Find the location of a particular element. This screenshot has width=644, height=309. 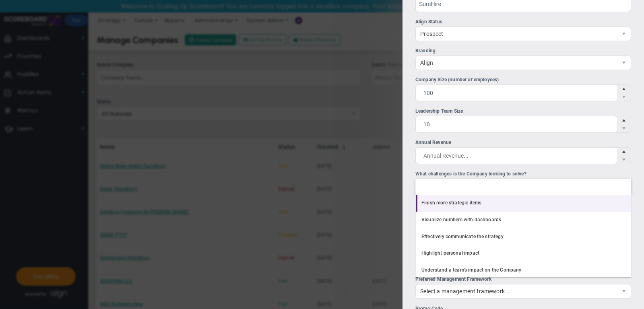

div: Branding is located at coordinates (523, 51).